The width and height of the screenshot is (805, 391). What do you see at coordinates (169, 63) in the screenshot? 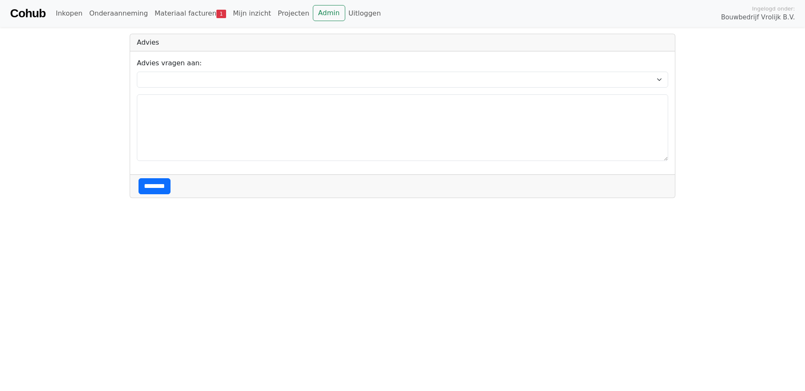
I see `label: Advies vragen aan:` at bounding box center [169, 63].